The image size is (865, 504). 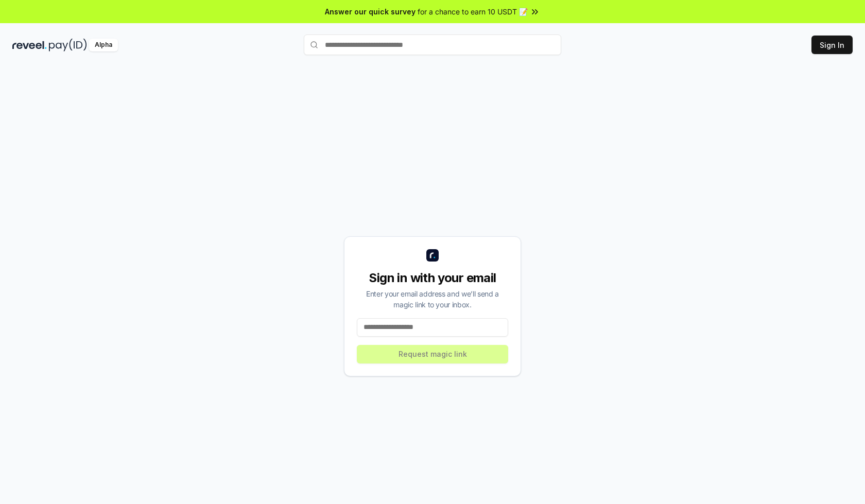 What do you see at coordinates (432, 299) in the screenshot?
I see `div: Enter your email address and we’ll send a magic link to your inbox.` at bounding box center [432, 299].